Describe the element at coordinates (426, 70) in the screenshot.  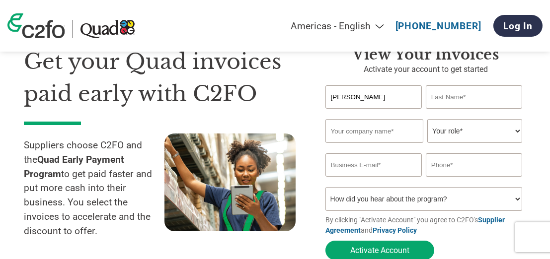
I see `p: Activate your account to get started` at that location.